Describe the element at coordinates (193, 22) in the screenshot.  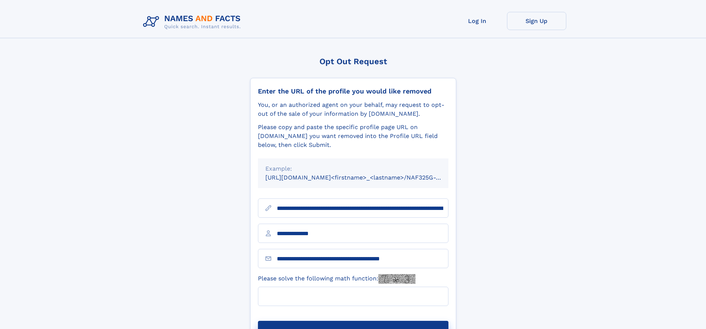
I see `img: Logo Names and Facts` at that location.